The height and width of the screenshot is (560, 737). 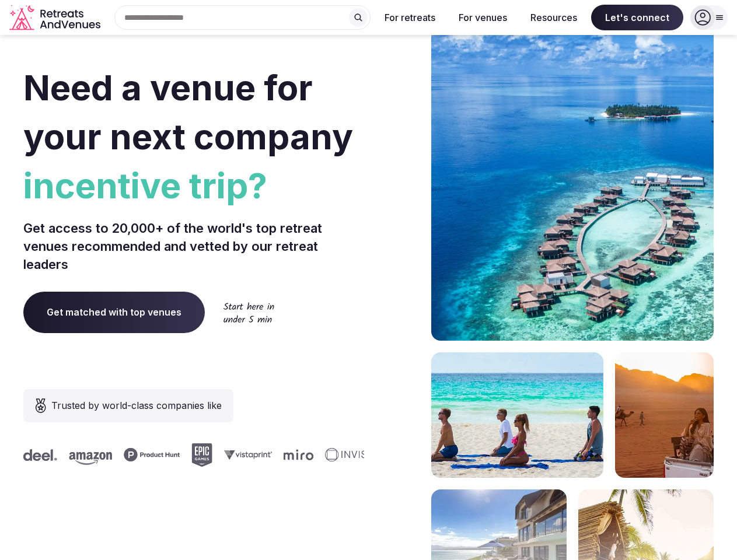 What do you see at coordinates (137, 405) in the screenshot?
I see `span: Trusted by world-class companies like` at bounding box center [137, 405].